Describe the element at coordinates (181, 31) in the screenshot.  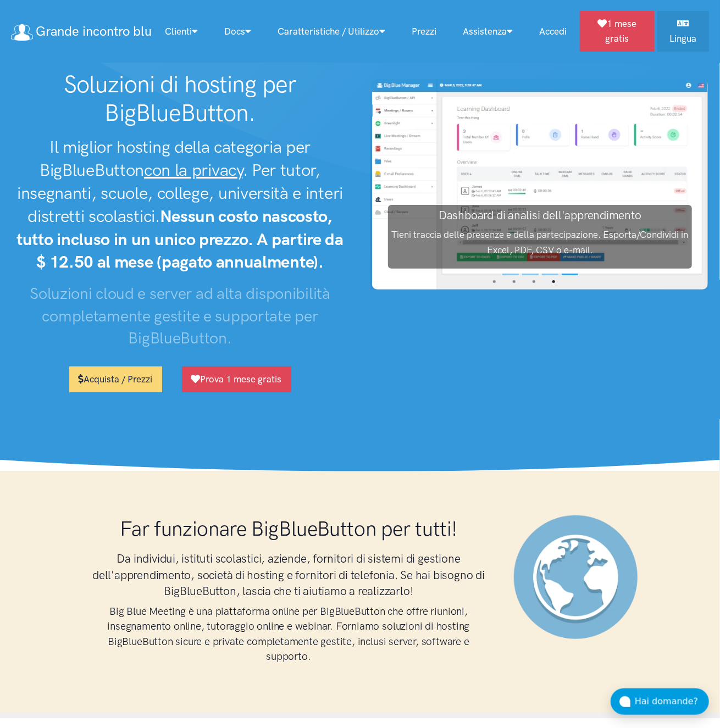
I see `a: Clienti` at that location.